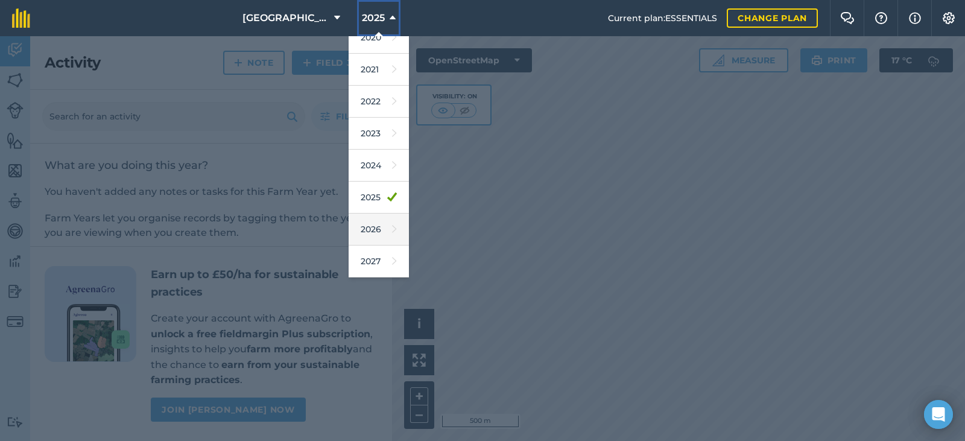  I want to click on a: 2025, so click(379, 197).